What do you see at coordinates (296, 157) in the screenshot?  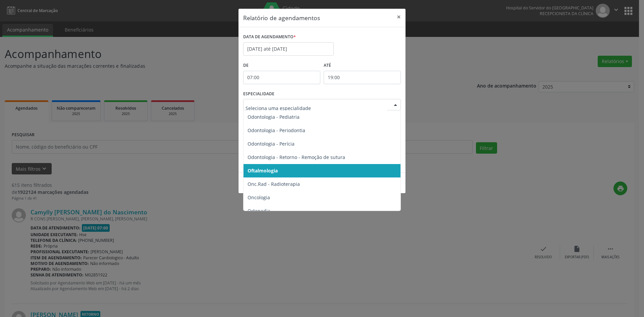 I see `span: Odontologia - Retorno - Remoção de sutura` at bounding box center [296, 157].